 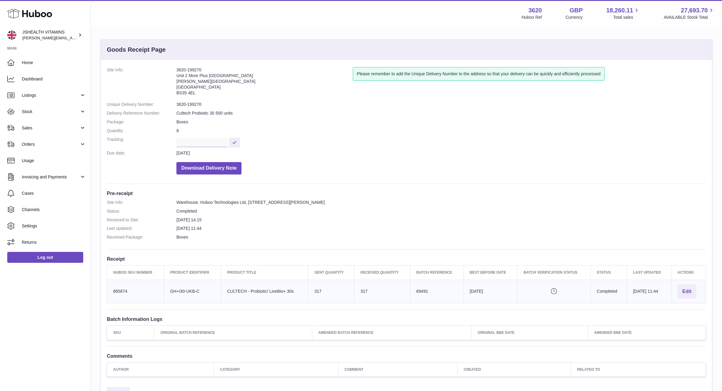 I want to click on span: Total sales, so click(x=626, y=17).